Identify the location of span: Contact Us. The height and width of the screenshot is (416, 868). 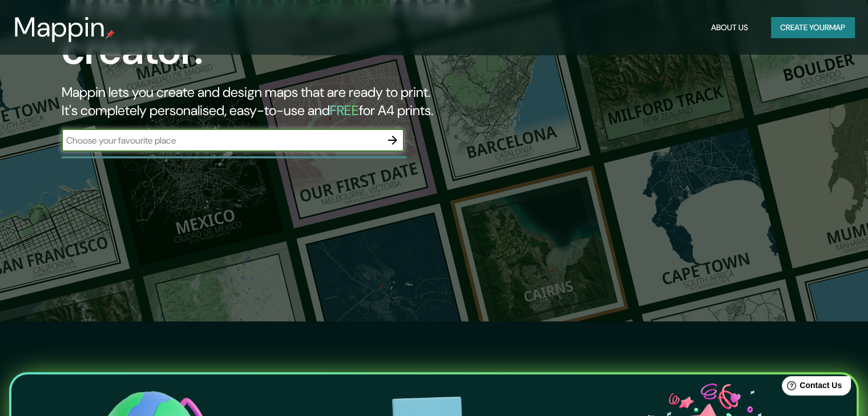
(54, 14).